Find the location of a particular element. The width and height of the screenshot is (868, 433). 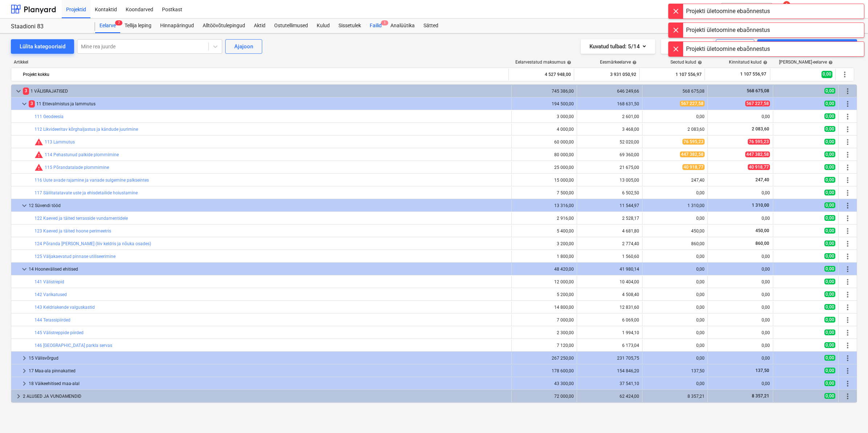

span: 2 083,60 is located at coordinates (761, 129).